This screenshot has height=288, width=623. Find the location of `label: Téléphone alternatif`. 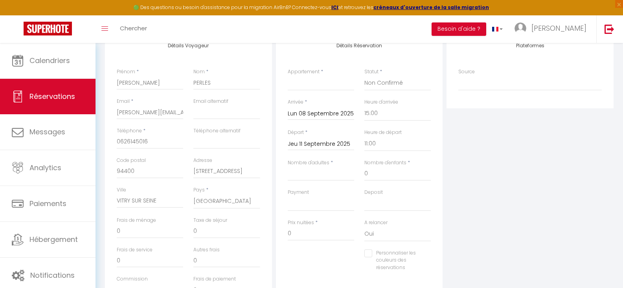

label: Téléphone alternatif is located at coordinates (217, 131).